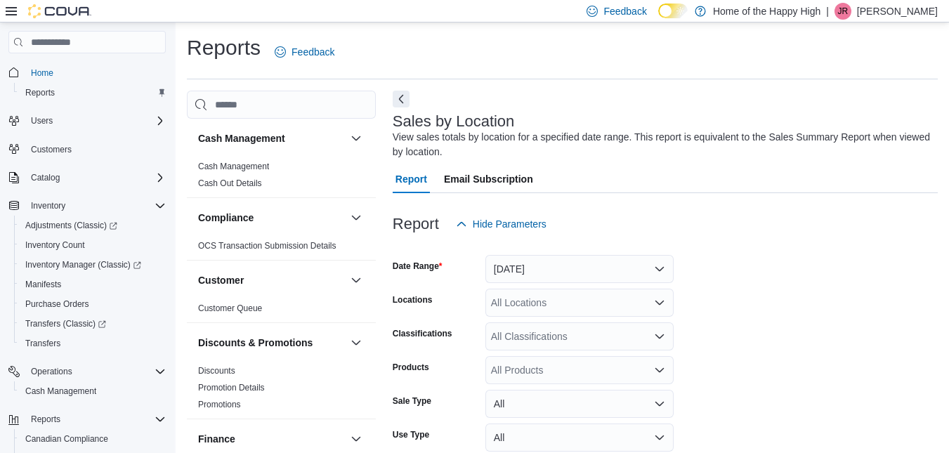  What do you see at coordinates (230, 308) in the screenshot?
I see `span: Customer Queue` at bounding box center [230, 308].